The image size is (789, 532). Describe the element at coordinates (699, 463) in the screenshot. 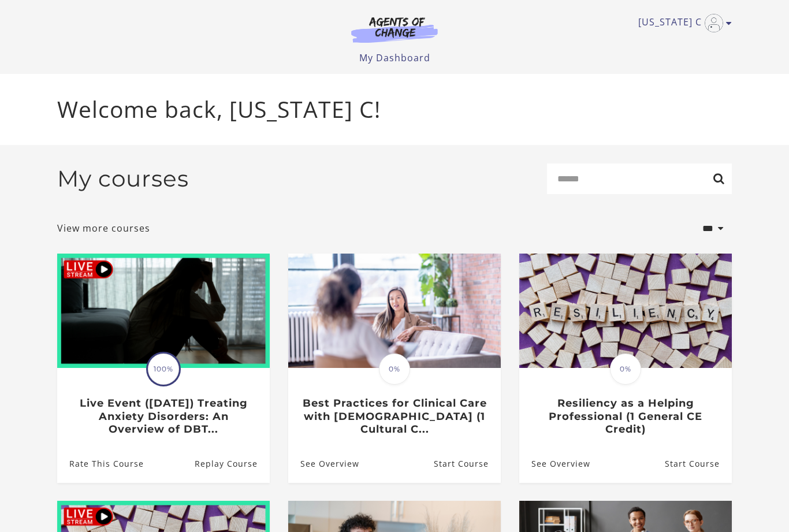

I see `a: Resiliency as a Helping Professional (1 General CE Credit): Resume Course` at that location.